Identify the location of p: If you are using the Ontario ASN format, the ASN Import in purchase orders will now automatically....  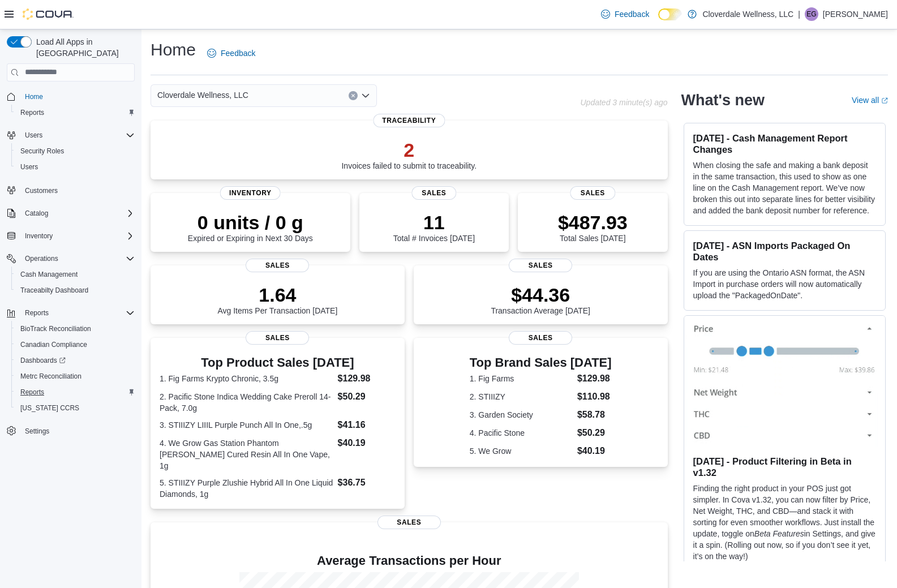
(785, 284).